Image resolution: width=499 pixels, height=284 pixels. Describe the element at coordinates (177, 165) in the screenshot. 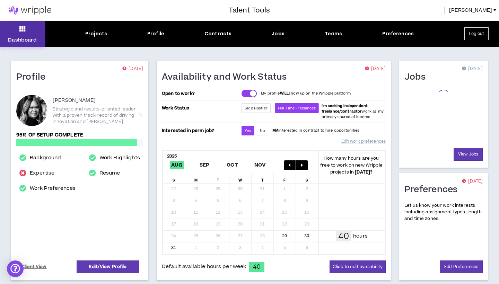

I see `span: Aug` at that location.